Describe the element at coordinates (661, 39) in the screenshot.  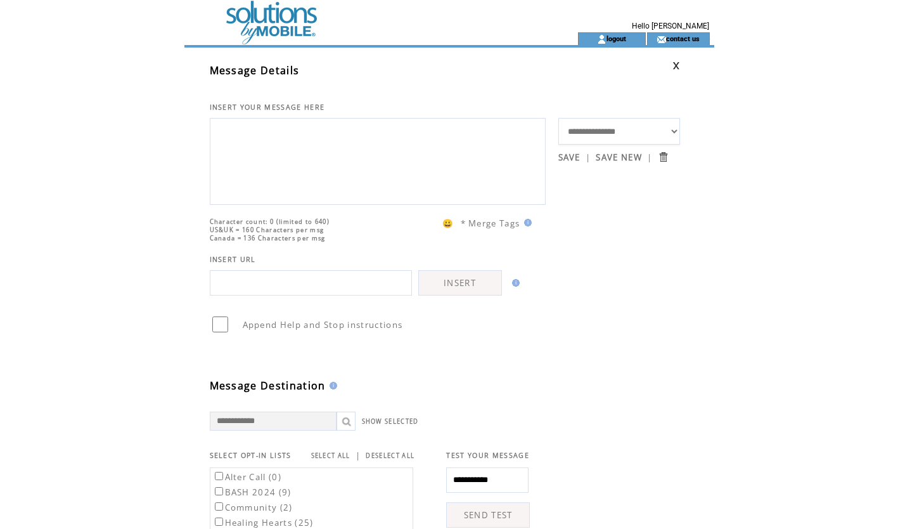
I see `img: contact_us_icon.gif` at that location.